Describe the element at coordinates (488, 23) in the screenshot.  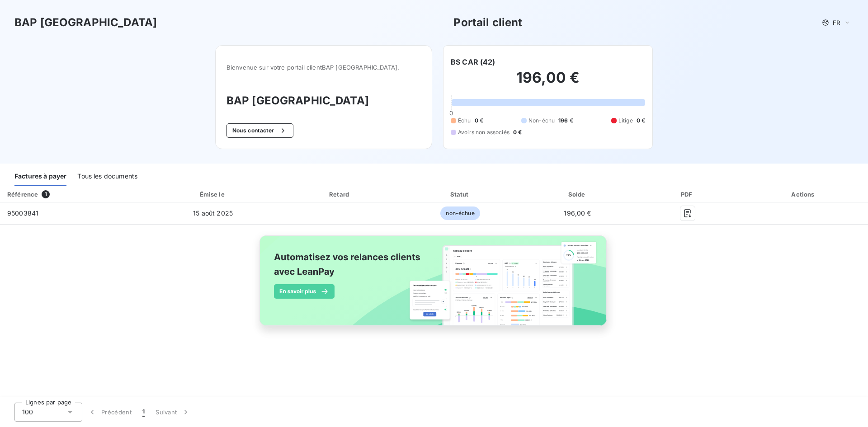
I see `h3: Portail client` at that location.